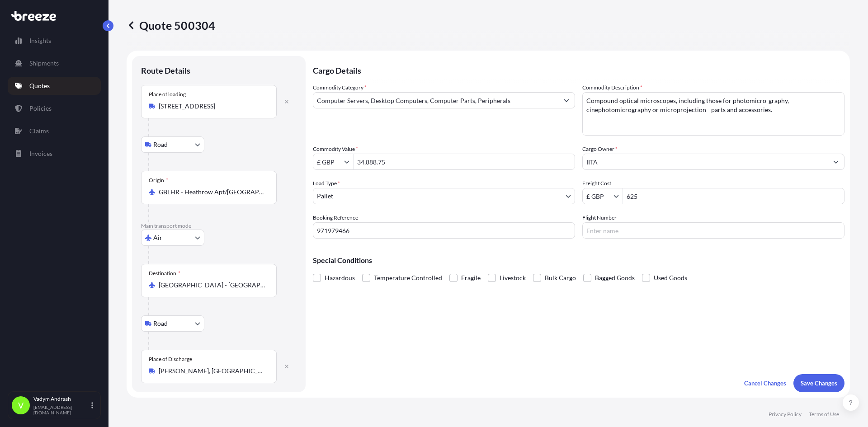 This screenshot has width=868, height=427. I want to click on span: Air, so click(158, 238).